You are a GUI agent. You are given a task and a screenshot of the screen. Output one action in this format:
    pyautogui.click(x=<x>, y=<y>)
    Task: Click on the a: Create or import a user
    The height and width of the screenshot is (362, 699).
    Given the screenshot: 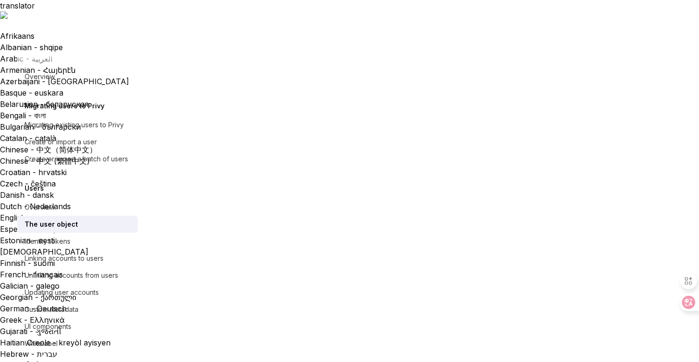 What is the action you would take?
    pyautogui.click(x=78, y=142)
    